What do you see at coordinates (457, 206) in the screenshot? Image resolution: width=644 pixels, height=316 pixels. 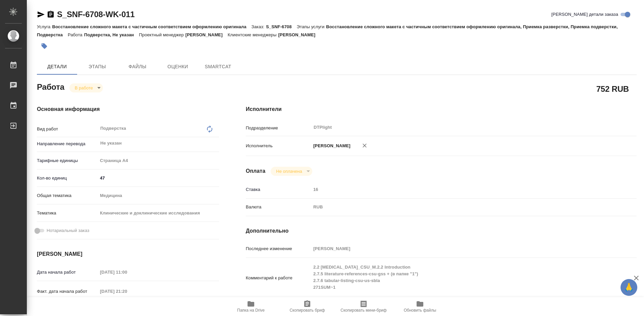 I see `div: RUB` at bounding box center [457, 206].